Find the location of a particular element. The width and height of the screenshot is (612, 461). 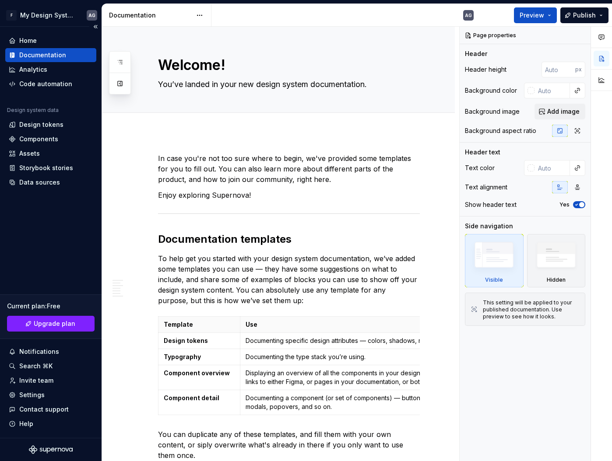

svg: Supernova Logo is located at coordinates (51, 450).